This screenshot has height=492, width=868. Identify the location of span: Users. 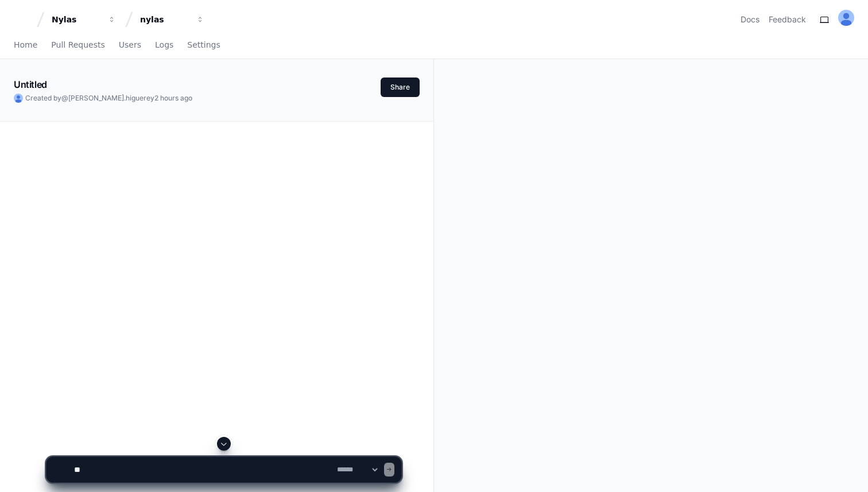
(130, 45).